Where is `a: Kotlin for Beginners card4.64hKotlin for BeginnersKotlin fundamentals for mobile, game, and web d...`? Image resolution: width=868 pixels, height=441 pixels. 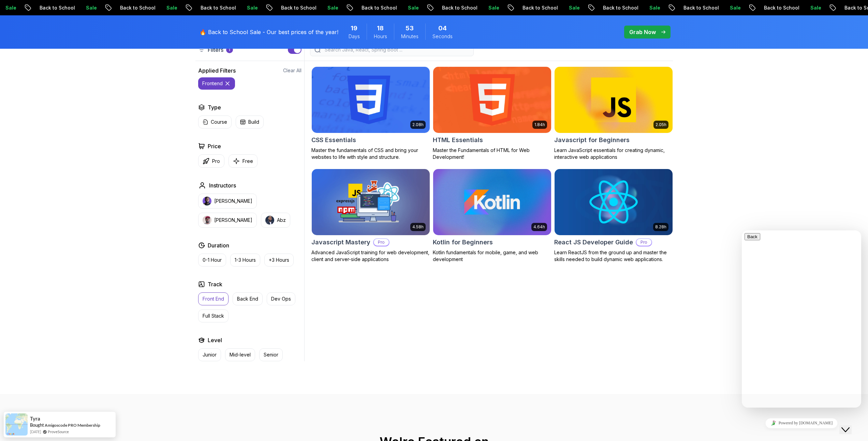
a: Kotlin for Beginners card4.64hKotlin for BeginnersKotlin fundamentals for mobile, game, and web d... is located at coordinates (492, 216).